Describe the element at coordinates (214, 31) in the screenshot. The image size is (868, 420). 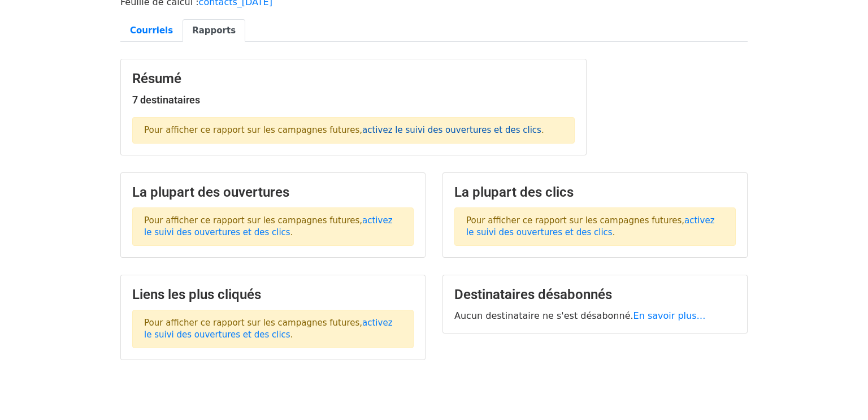
I see `font: Rapports` at that location.